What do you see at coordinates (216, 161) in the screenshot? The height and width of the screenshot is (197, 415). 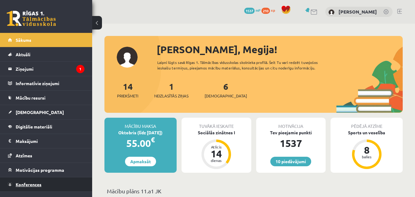 I see `div: dienas` at bounding box center [216, 161].